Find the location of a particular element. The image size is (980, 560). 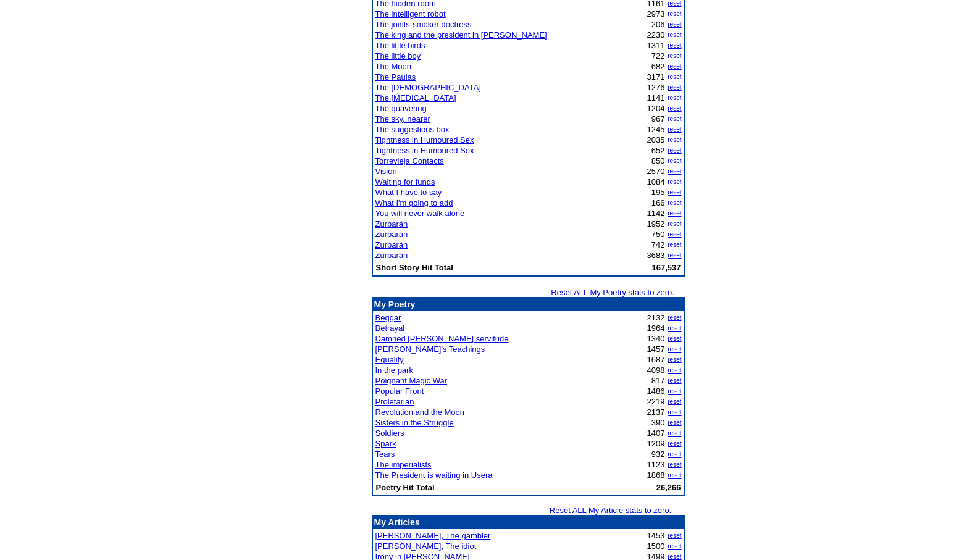

font: 166 is located at coordinates (659, 202).